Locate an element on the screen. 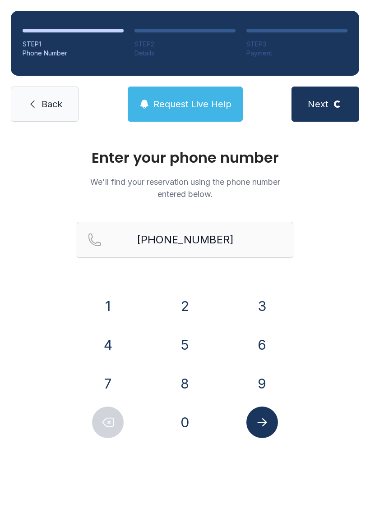 Image resolution: width=370 pixels, height=512 pixels. button: 1 is located at coordinates (108, 306).